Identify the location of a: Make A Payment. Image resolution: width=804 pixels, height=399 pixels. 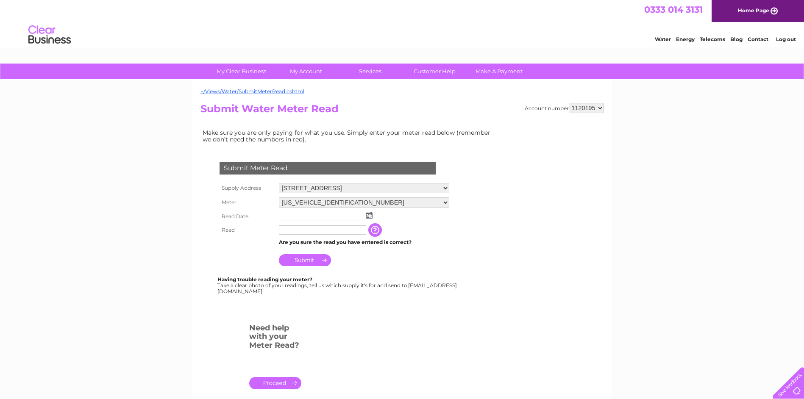
(499, 71).